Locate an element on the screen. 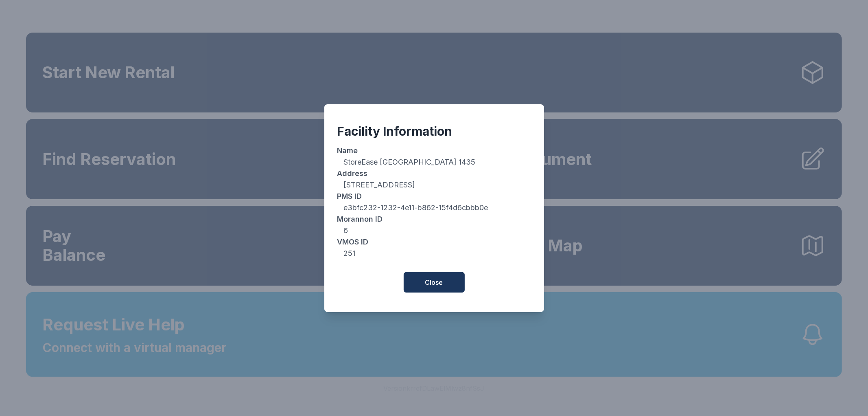 Image resolution: width=868 pixels, height=416 pixels. dt: Name is located at coordinates (434, 150).